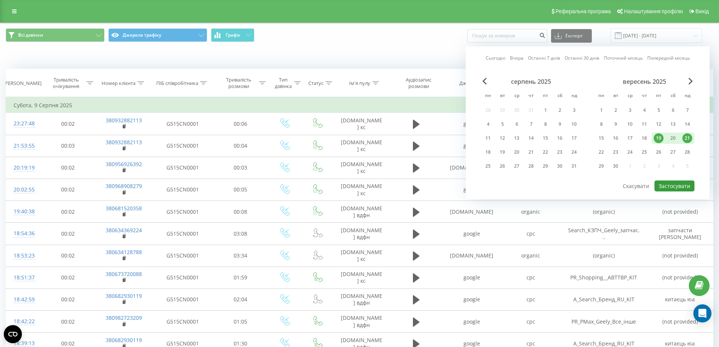 The image size is (719, 347). Describe the element at coordinates (688, 152) in the screenshot. I see `div: нд 28 вер 2025 р.` at that location.